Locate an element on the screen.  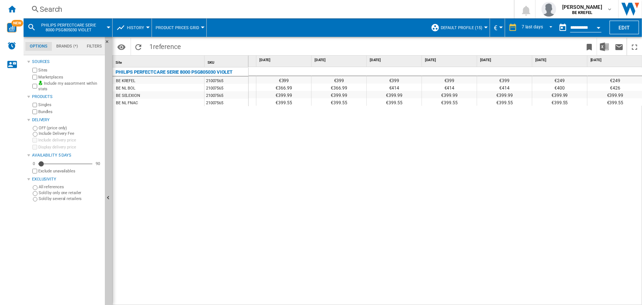
label: Sites is located at coordinates (70, 70).